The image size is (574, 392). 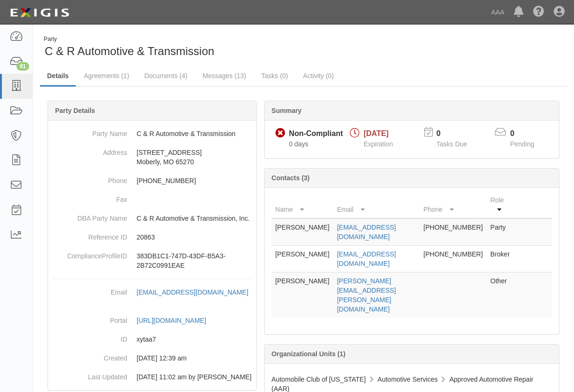 I want to click on td: Broker, so click(x=500, y=259).